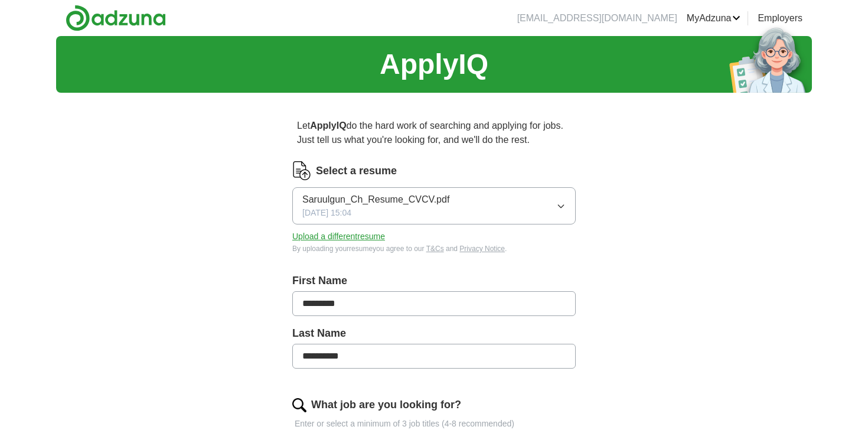 Image resolution: width=868 pixels, height=433 pixels. Describe the element at coordinates (387, 405) in the screenshot. I see `label: What job are you looking for?` at that location.